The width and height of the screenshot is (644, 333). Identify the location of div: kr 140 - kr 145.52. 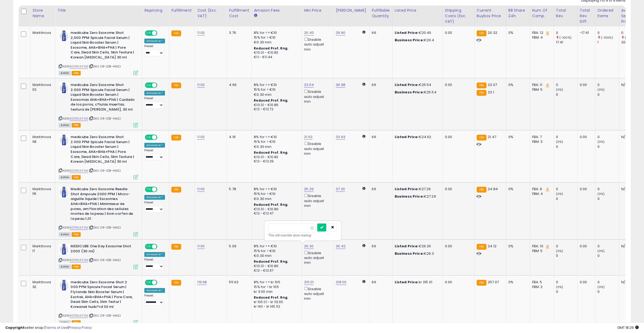
(276, 307).